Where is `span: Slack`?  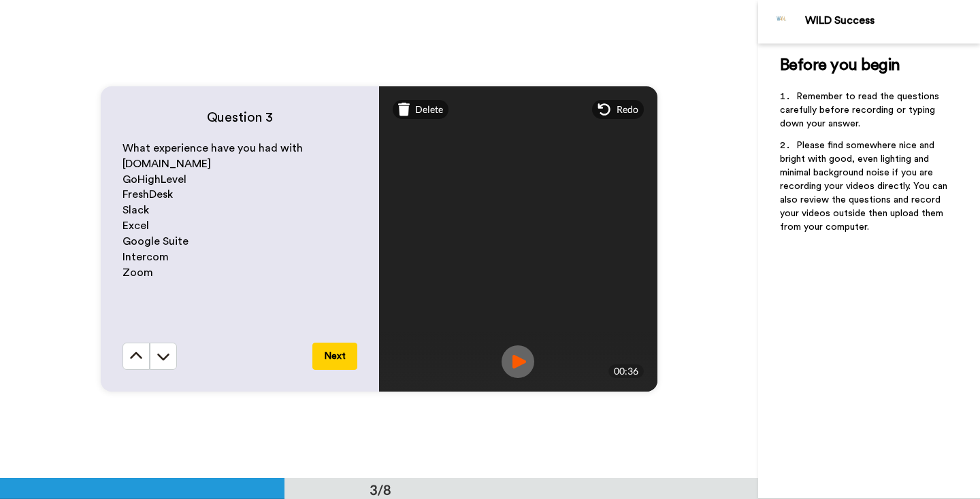 span: Slack is located at coordinates (135, 211).